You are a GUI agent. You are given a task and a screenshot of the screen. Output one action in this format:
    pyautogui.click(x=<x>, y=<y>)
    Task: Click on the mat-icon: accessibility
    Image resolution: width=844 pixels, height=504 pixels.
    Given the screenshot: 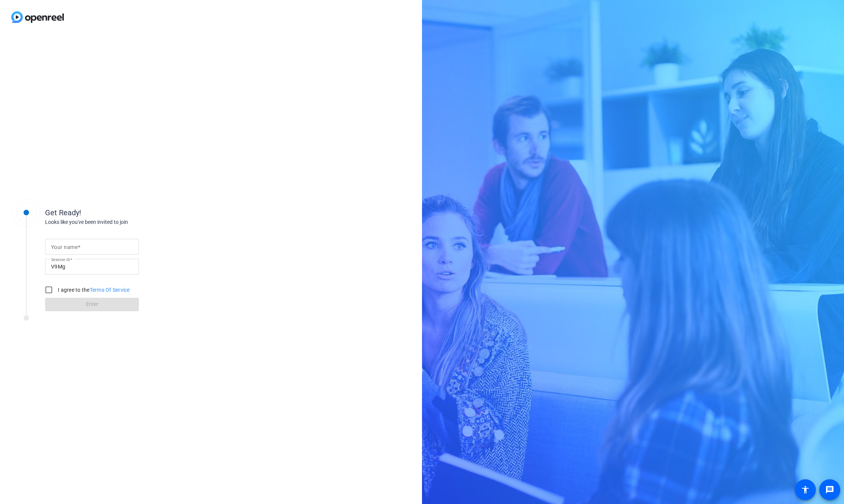 What is the action you would take?
    pyautogui.click(x=806, y=490)
    